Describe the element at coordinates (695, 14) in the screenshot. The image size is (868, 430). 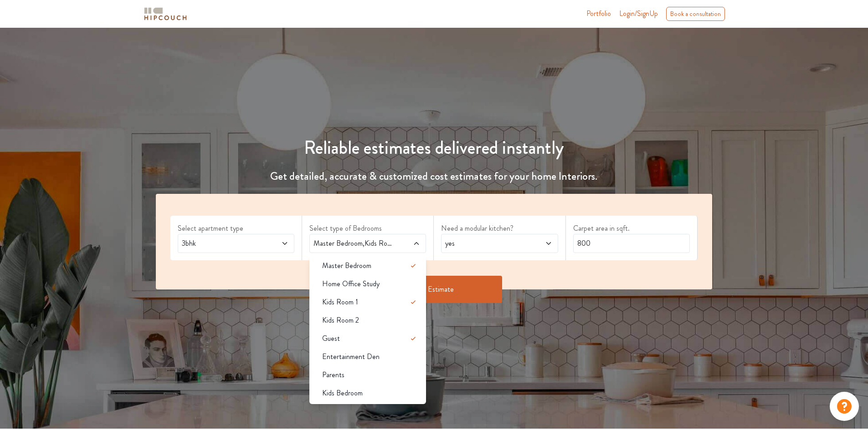
I see `div: Book a consultation` at that location.